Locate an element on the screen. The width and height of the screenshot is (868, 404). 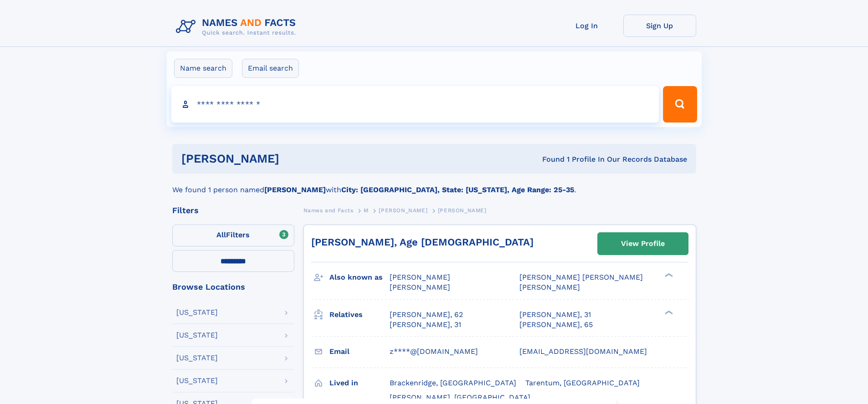
a: M is located at coordinates (366, 210).